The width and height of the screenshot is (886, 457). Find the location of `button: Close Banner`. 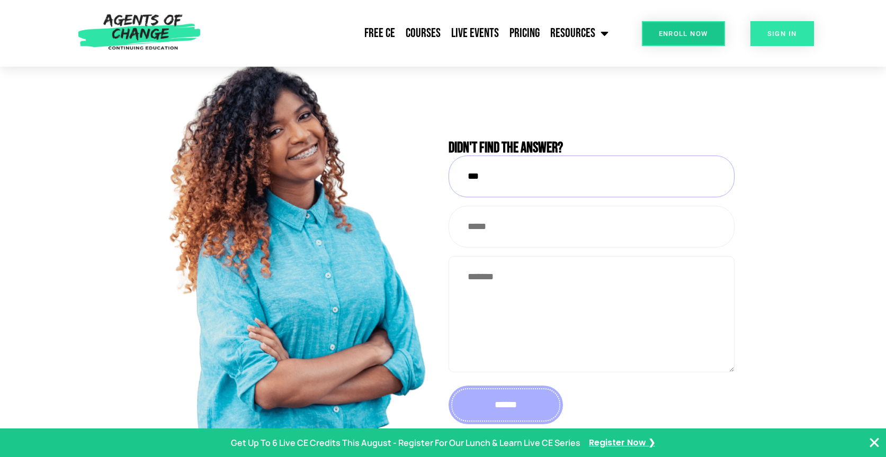

button: Close Banner is located at coordinates (874, 443).